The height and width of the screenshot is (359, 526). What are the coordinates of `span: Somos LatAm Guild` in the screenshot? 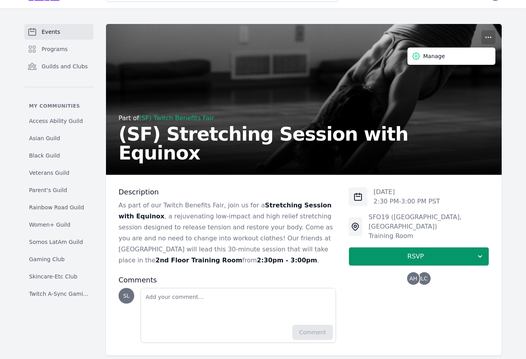 It's located at (56, 242).